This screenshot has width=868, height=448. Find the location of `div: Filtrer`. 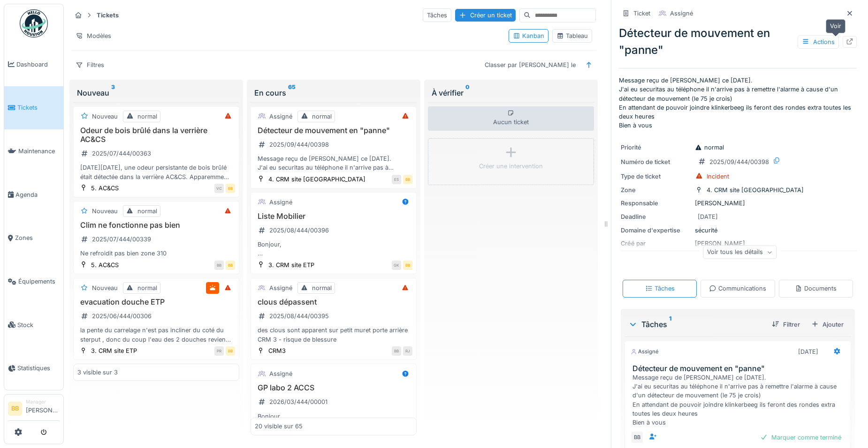

div: Filtrer is located at coordinates (786, 324).